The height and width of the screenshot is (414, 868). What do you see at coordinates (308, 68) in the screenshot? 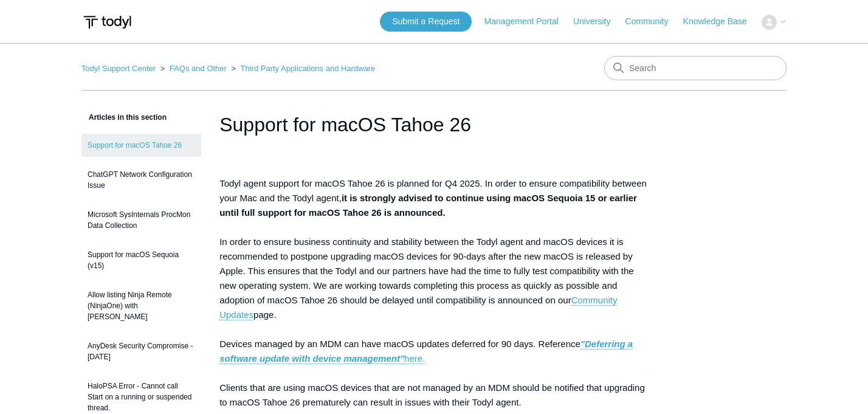
I see `a: Third Party Applications and Hardware` at bounding box center [308, 68].